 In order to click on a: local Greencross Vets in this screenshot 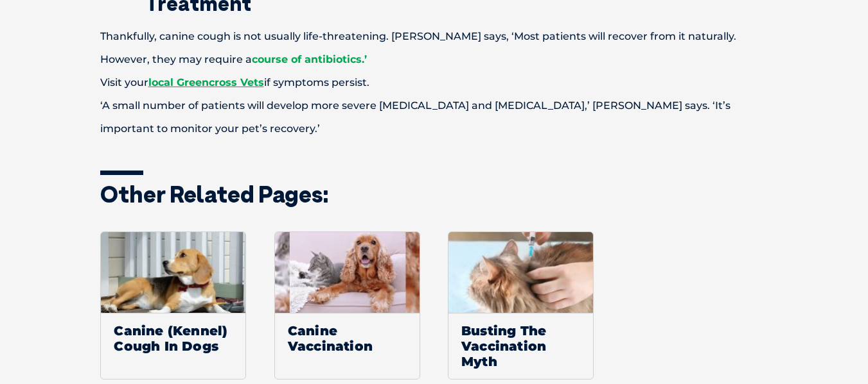, I will do `click(206, 82)`.